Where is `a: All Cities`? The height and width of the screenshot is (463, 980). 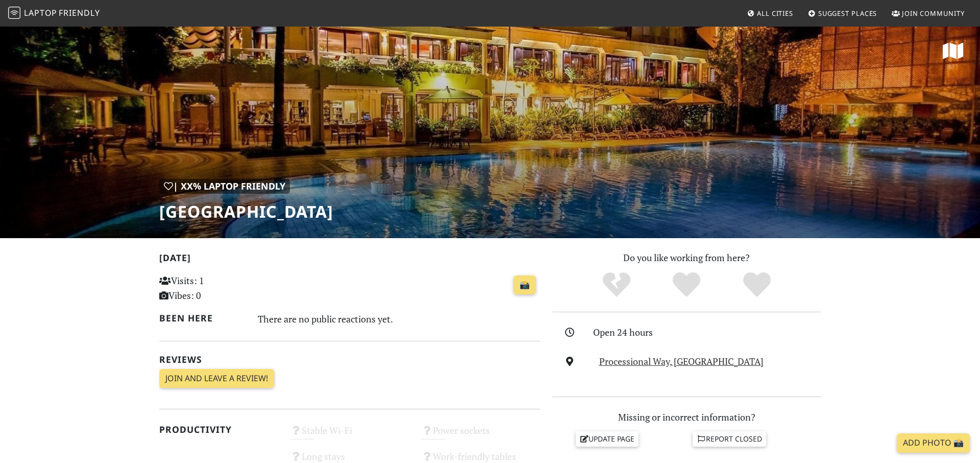 a: All Cities is located at coordinates (770, 13).